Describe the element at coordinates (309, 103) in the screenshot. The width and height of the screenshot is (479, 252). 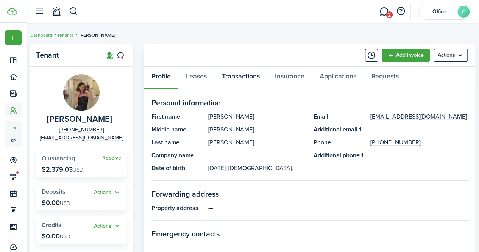
I see `panel-main-section-title: Personal information` at that location.